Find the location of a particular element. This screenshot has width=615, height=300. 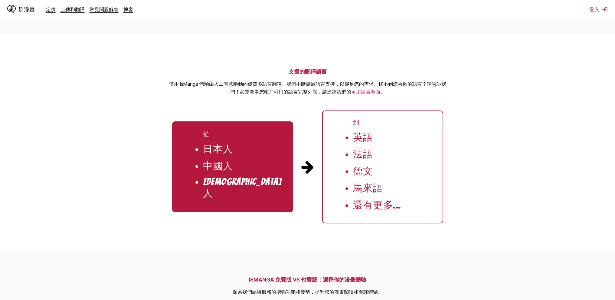

font: 探索我們高級服務的增強功能和優勢，提升您的漫畫閱讀和翻譯體驗。 is located at coordinates (308, 292).